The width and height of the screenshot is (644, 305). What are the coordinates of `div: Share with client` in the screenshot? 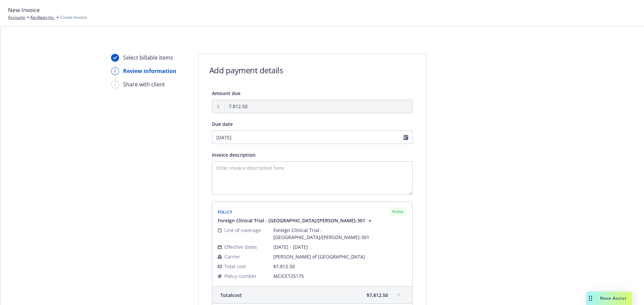 It's located at (144, 85).